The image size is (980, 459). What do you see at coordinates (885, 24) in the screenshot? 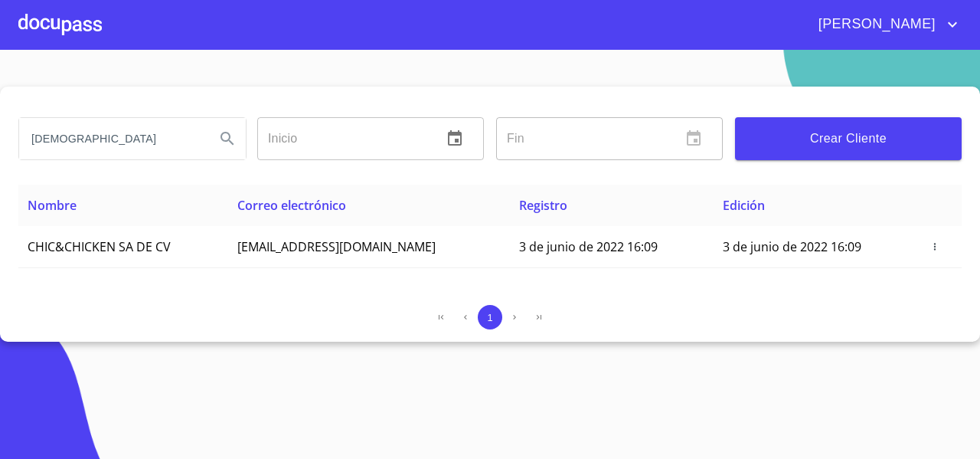
I see `button: account of current user` at bounding box center [885, 24].